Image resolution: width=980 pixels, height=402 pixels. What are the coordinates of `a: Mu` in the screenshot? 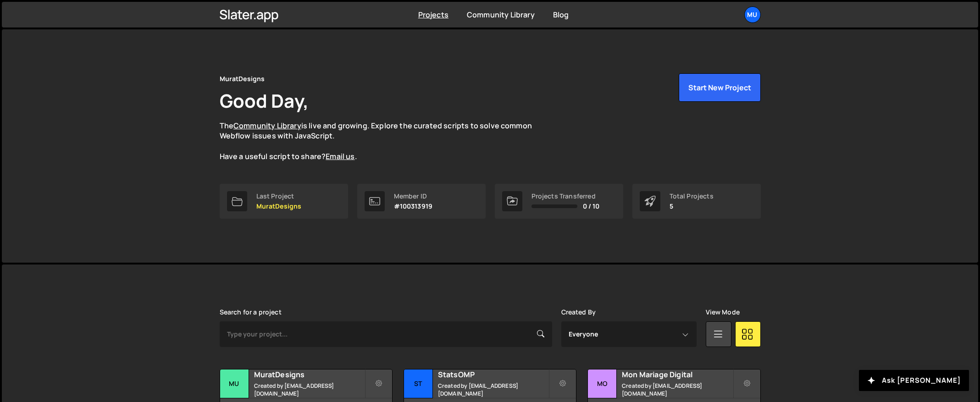 It's located at (753, 14).